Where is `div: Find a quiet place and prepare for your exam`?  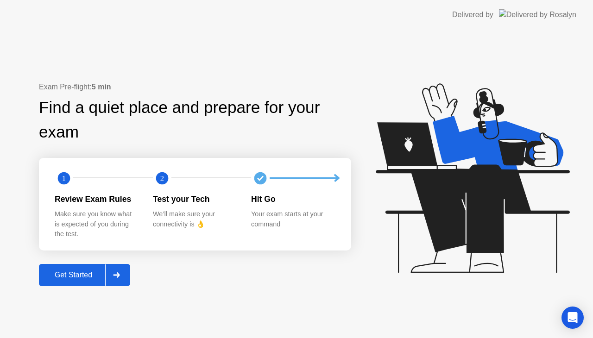
div: Find a quiet place and prepare for your exam is located at coordinates (195, 120).